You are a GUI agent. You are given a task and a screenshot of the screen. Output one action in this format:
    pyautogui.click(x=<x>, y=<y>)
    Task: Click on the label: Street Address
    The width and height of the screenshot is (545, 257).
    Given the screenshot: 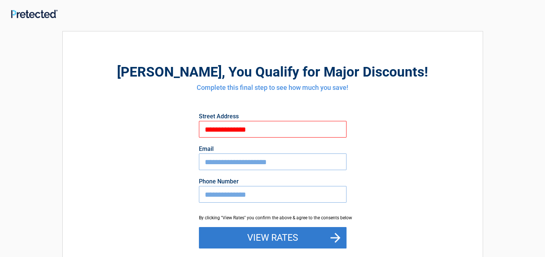 What is the action you would take?
    pyautogui.click(x=273, y=116)
    